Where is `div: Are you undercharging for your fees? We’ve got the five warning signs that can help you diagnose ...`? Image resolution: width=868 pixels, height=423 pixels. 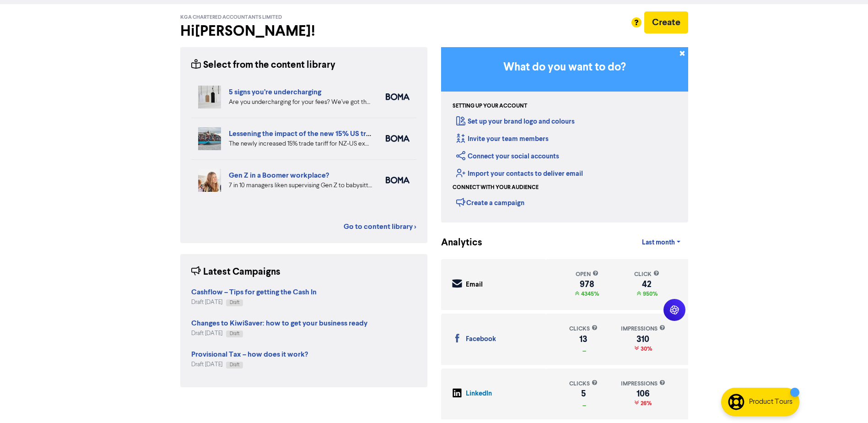
div: Are you undercharging for your fees? We’ve got the five warning signs that can help you diagnose ... is located at coordinates (300, 102).